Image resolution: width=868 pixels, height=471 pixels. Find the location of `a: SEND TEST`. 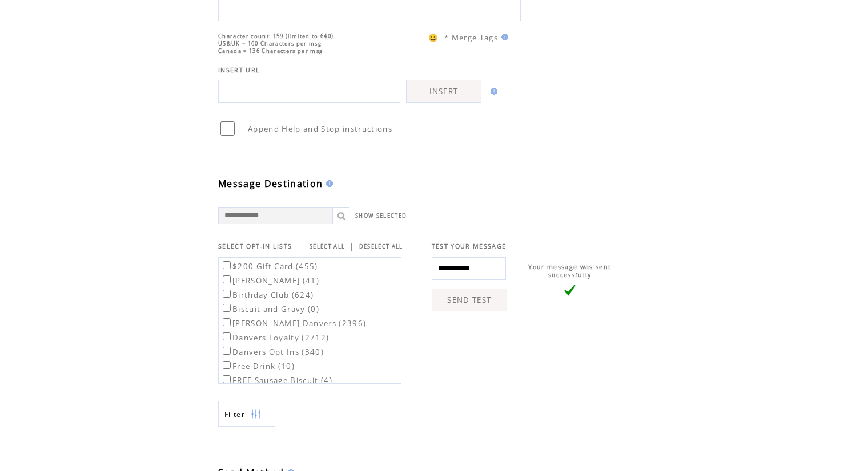

a: SEND TEST is located at coordinates (469, 300).